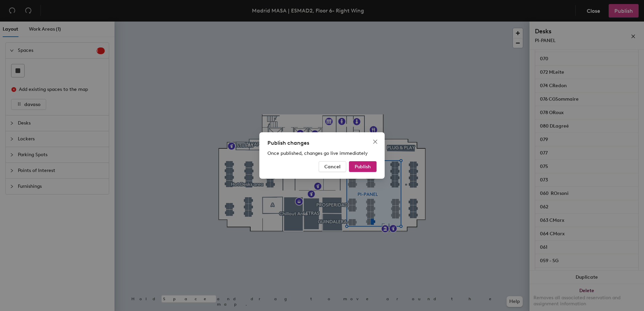 The height and width of the screenshot is (311, 644). I want to click on span: close, so click(375, 142).